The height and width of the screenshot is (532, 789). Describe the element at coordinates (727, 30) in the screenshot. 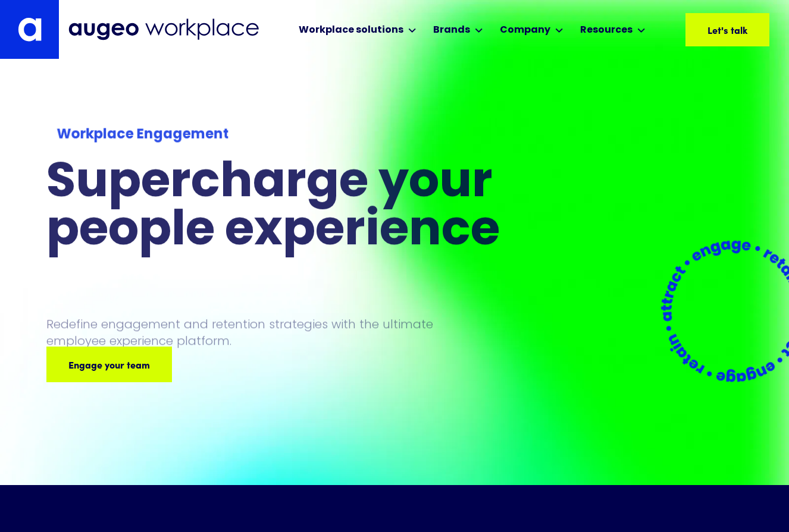

I see `a: Let's talk` at that location.